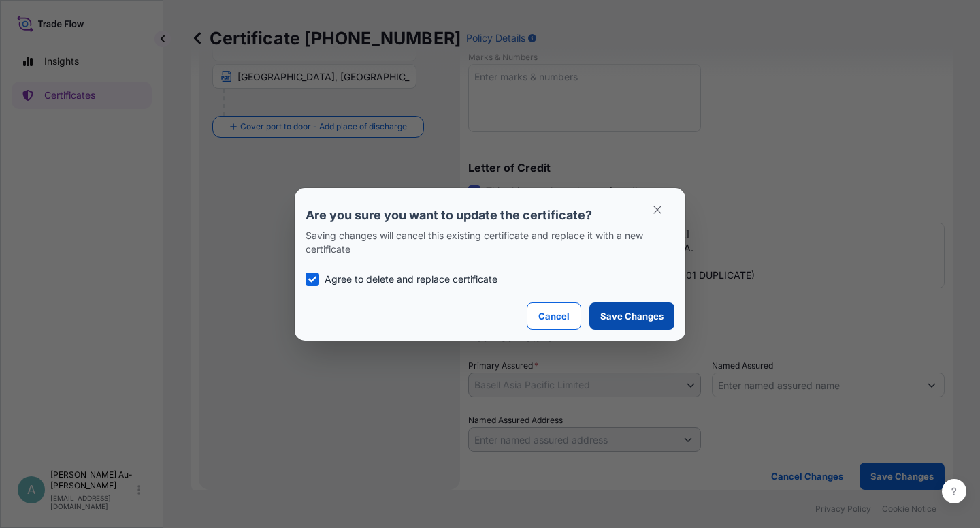 The image size is (980, 528). What do you see at coordinates (490, 243) in the screenshot?
I see `p: Saving changes will cancel this existing certificate and replace it with a new certificate` at bounding box center [490, 243].